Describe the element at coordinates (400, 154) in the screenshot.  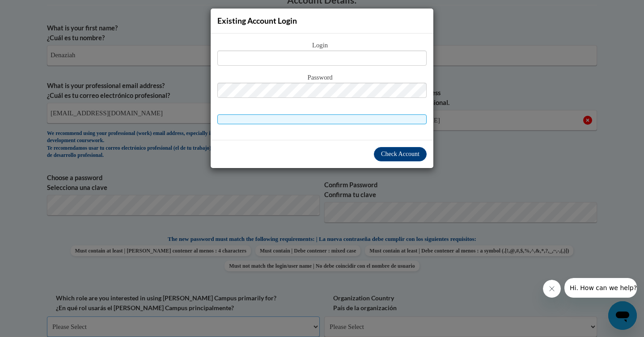
I see `button: Check Account` at that location.